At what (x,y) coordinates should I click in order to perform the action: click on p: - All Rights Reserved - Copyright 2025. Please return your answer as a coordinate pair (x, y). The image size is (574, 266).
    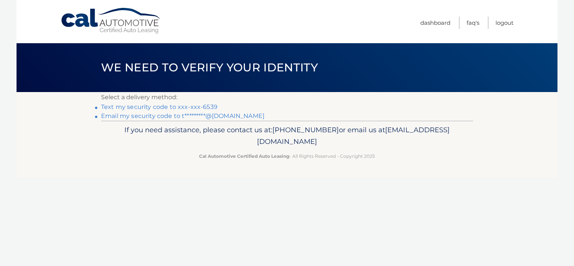
    Looking at the image, I should click on (287, 156).